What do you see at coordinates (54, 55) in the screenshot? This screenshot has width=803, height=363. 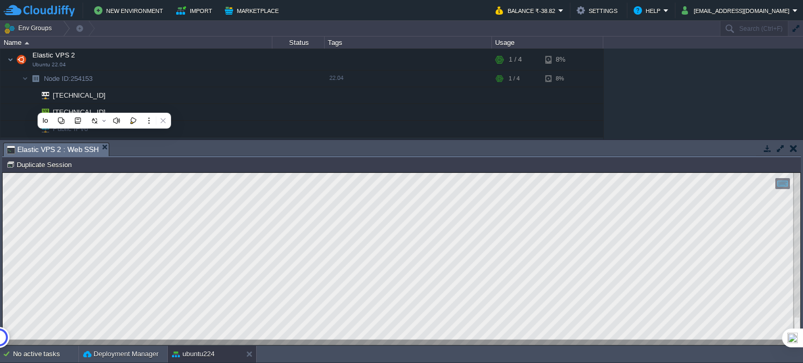 I see `a: Elastic VPS 2Ubuntu 22.04` at bounding box center [54, 55].